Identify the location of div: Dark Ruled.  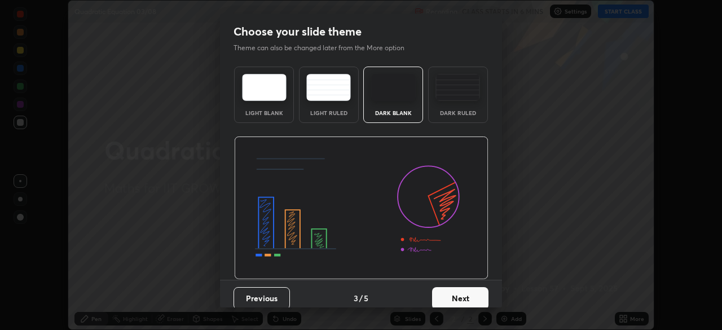
(458, 113).